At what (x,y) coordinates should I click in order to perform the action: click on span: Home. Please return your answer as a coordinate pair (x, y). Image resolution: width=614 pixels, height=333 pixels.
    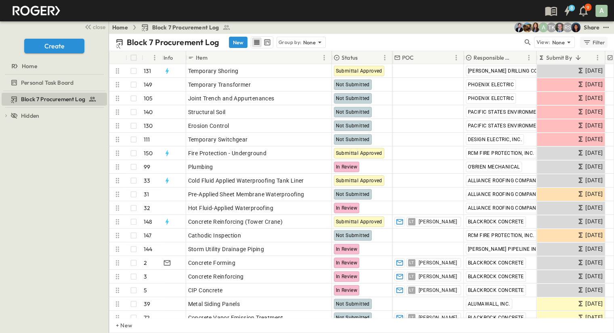
    Looking at the image, I should click on (29, 66).